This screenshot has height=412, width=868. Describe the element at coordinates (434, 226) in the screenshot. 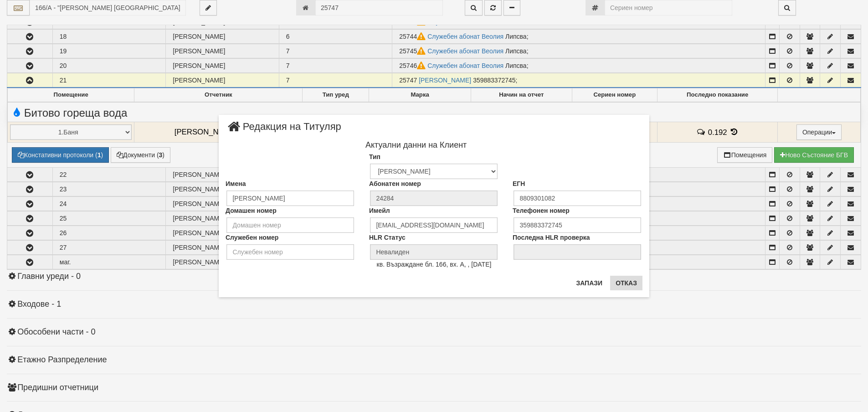

I see `input: Електронна поща на клиента, която се използва при Кампании` at that location.